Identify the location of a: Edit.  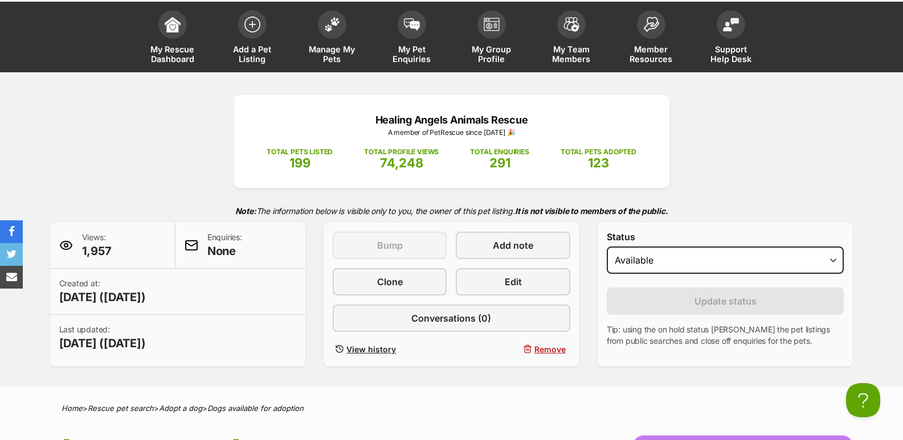
(513, 282).